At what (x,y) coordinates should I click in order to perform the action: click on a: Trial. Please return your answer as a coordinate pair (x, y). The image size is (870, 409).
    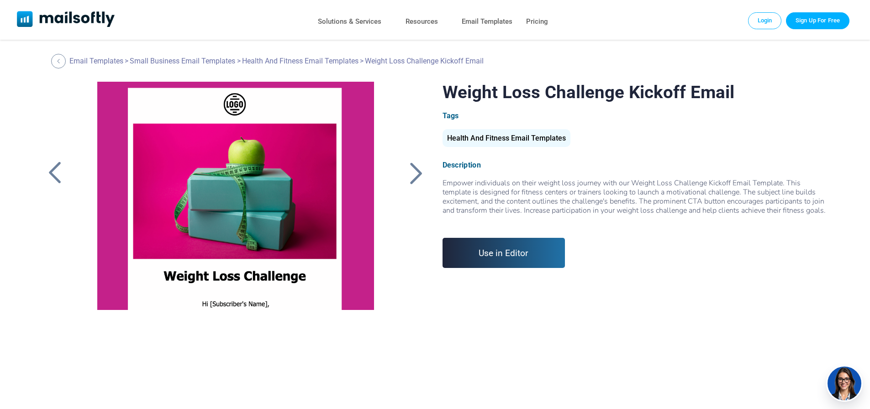
    Looking at the image, I should click on (818, 21).